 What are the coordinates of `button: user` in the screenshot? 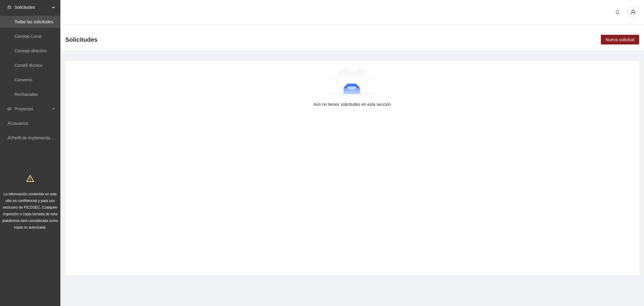 It's located at (633, 12).